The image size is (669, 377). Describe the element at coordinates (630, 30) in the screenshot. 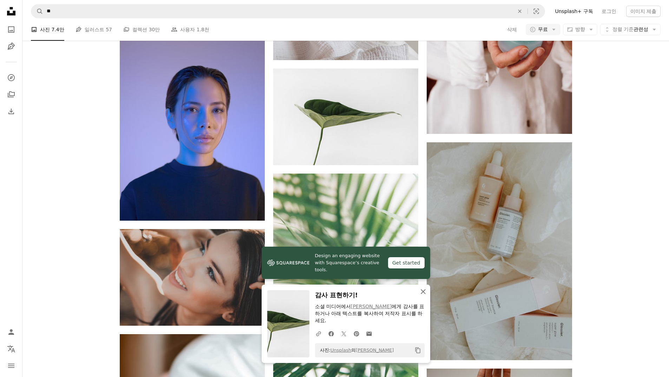

I see `span: 관련성` at that location.